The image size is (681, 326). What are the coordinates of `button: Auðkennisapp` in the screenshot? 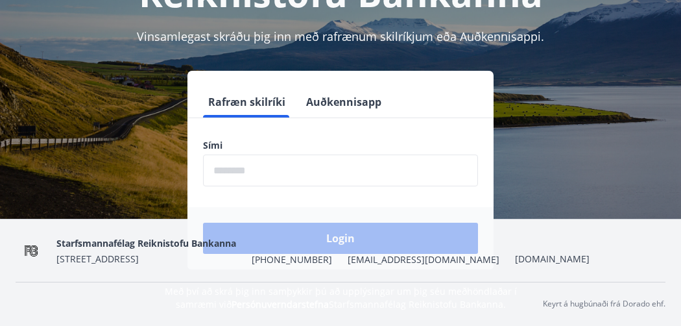 It's located at (344, 102).